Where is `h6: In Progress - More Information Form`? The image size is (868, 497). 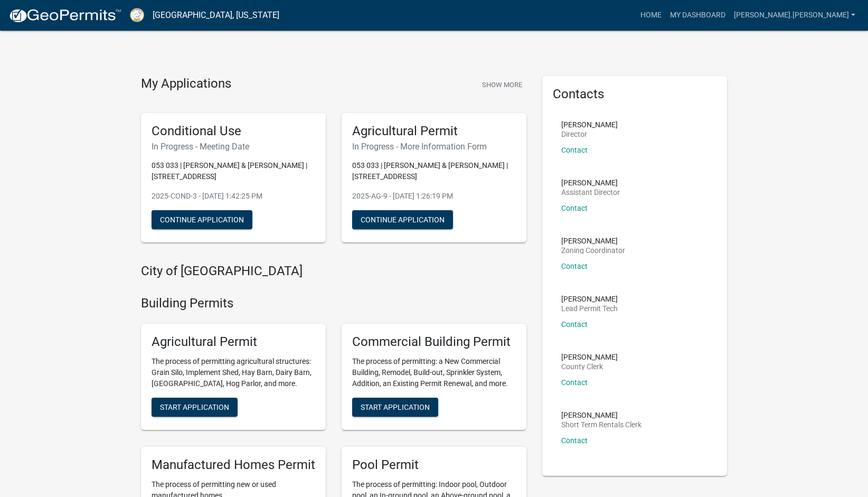
h6: In Progress - More Information Form is located at coordinates (434, 146).